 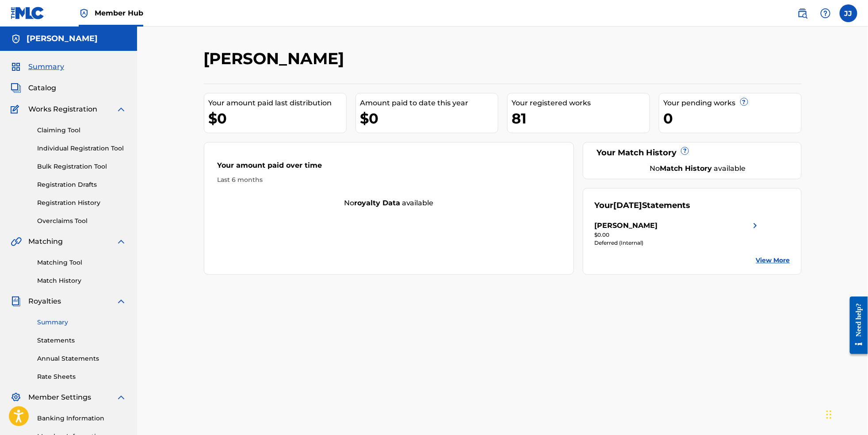 I want to click on img: right chevron icon, so click(x=755, y=225).